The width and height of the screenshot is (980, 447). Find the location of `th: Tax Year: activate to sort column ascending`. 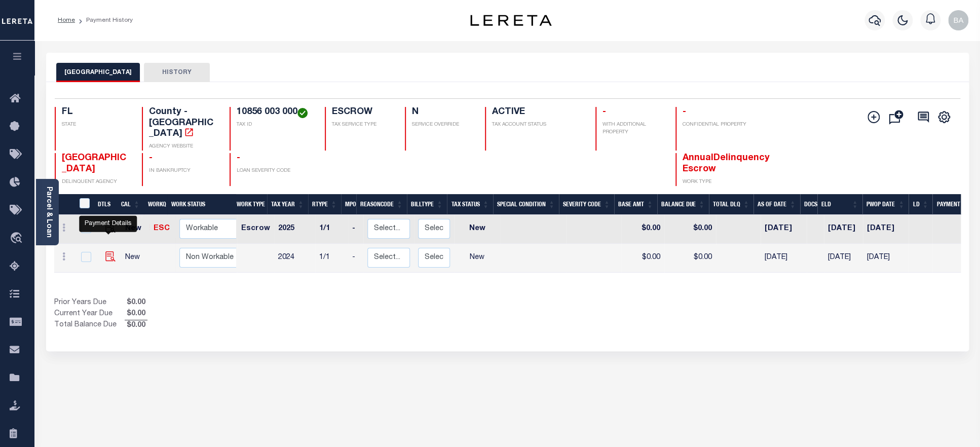

th: Tax Year: activate to sort column ascending is located at coordinates (287, 204).